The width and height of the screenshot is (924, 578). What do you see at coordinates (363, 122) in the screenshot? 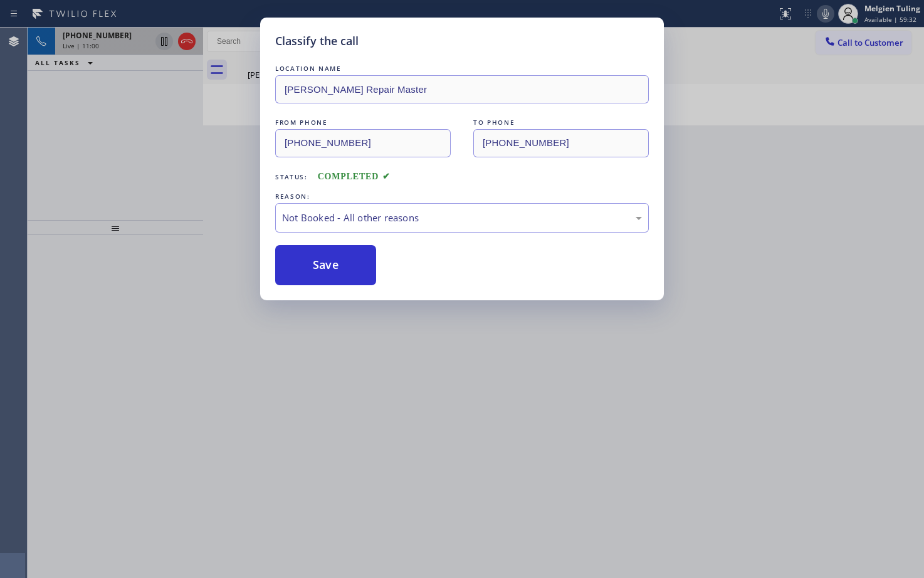
I see `div: FROM PHONE` at bounding box center [363, 122].